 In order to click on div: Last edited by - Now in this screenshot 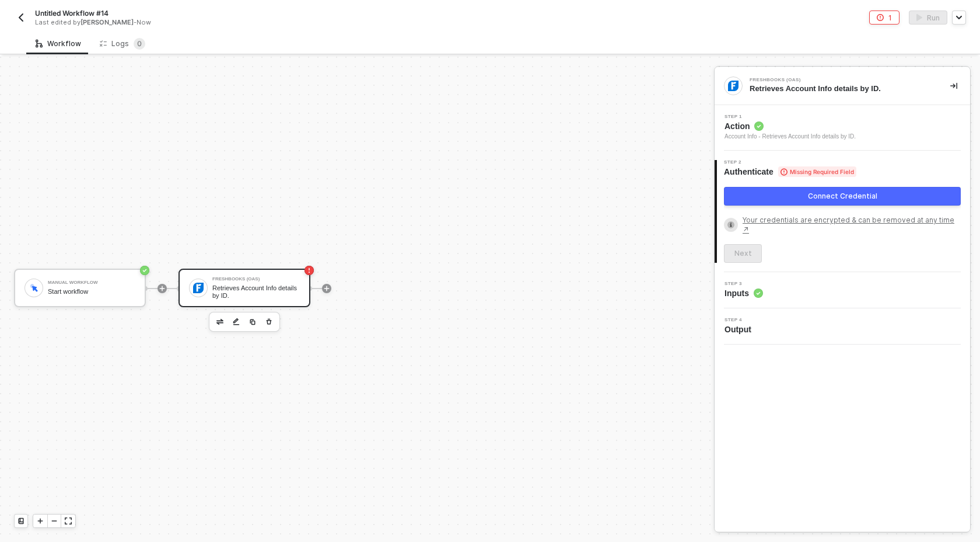, I will do `click(249, 22)`.